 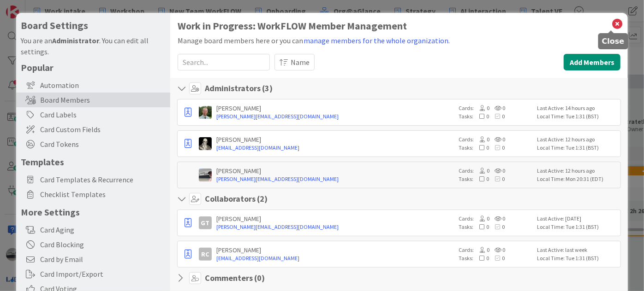 I want to click on button: manage members for the whole organization., so click(x=376, y=41).